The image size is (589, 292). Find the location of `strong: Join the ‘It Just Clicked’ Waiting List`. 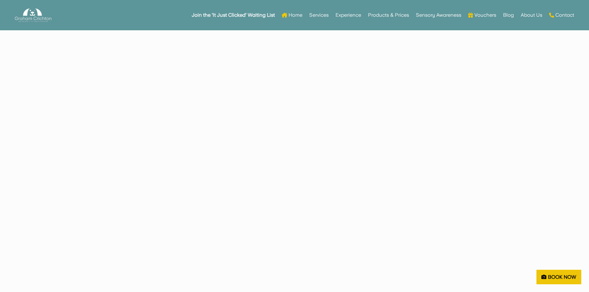

strong: Join the ‘It Just Clicked’ Waiting List is located at coordinates (233, 15).